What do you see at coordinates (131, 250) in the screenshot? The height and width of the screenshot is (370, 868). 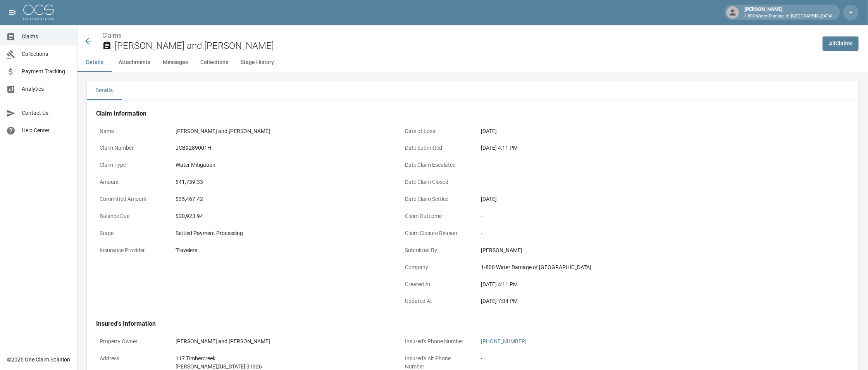 I see `p: Insurance Provider` at bounding box center [131, 250].